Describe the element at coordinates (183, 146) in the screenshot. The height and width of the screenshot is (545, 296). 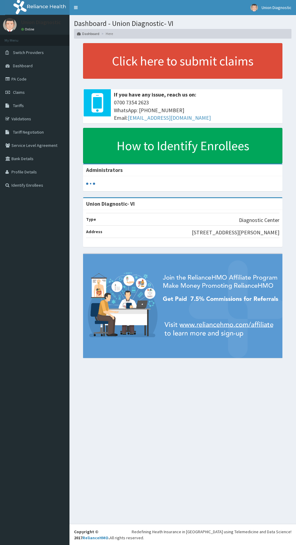
I see `a: How to Identify Enrollees` at that location.